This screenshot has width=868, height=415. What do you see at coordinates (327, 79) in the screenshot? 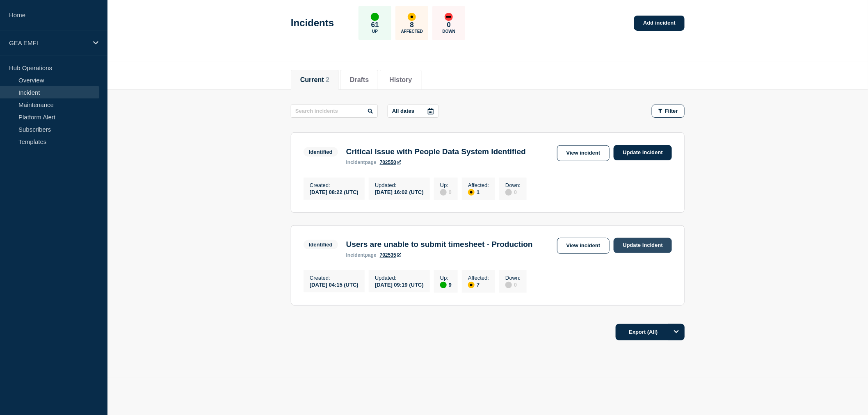
I see `span: 2` at bounding box center [327, 79].